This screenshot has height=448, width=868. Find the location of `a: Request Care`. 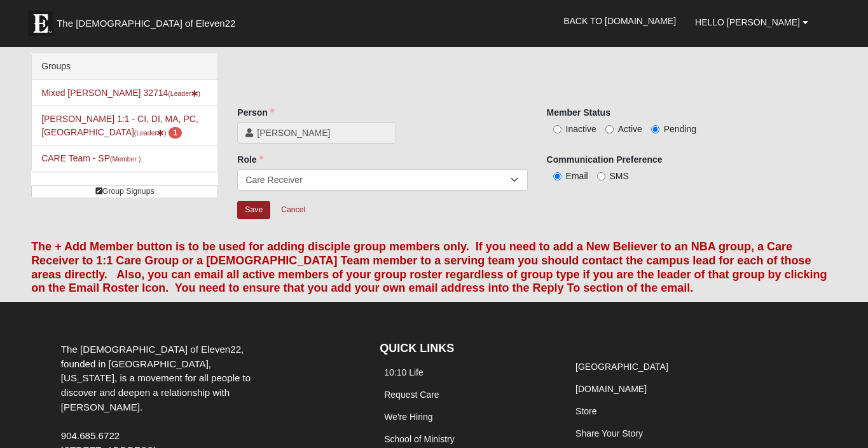

a: Request Care is located at coordinates (411, 395).